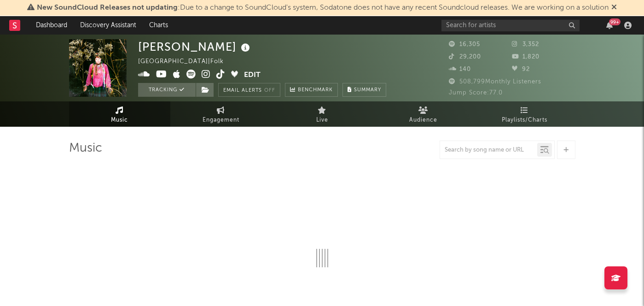 The height and width of the screenshot is (306, 644). Describe the element at coordinates (495, 82) in the screenshot. I see `span: 508,799 Monthly Listeners` at that location.